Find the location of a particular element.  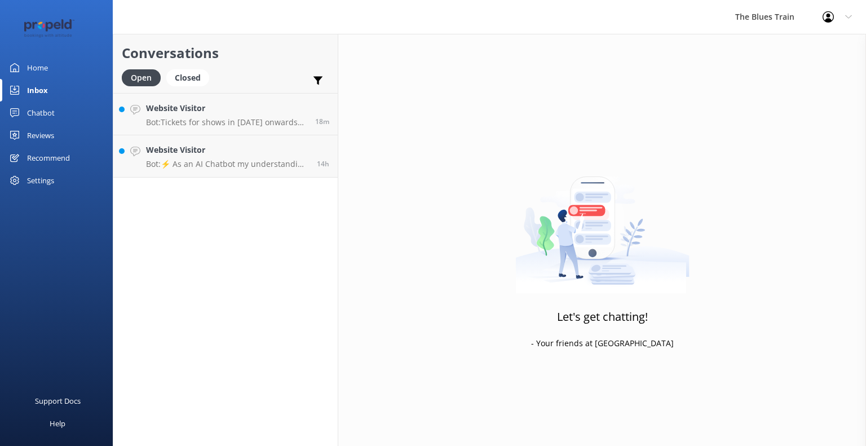

div: Chatbot is located at coordinates (41, 113).